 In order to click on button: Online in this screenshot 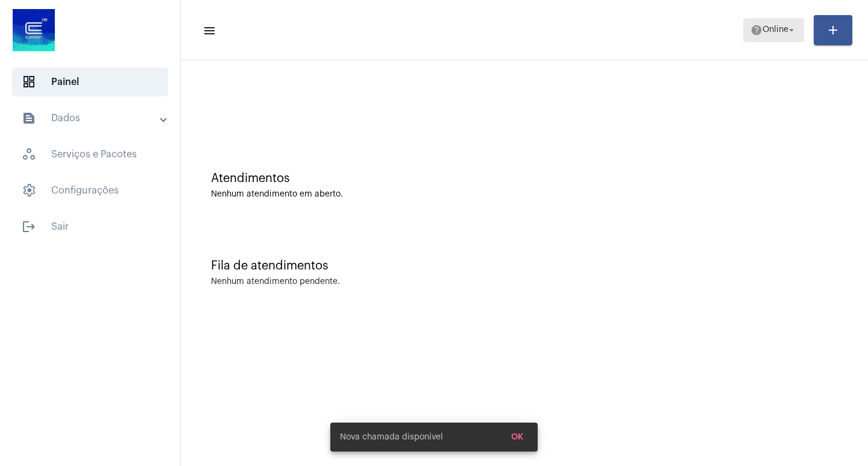, I will do `click(773, 30)`.